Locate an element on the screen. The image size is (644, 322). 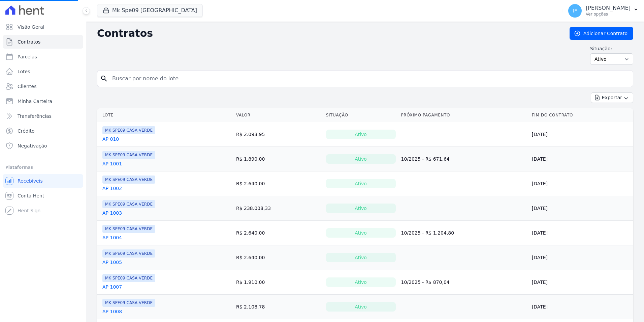
td: R$ 2.093,95 is located at coordinates (279, 134).